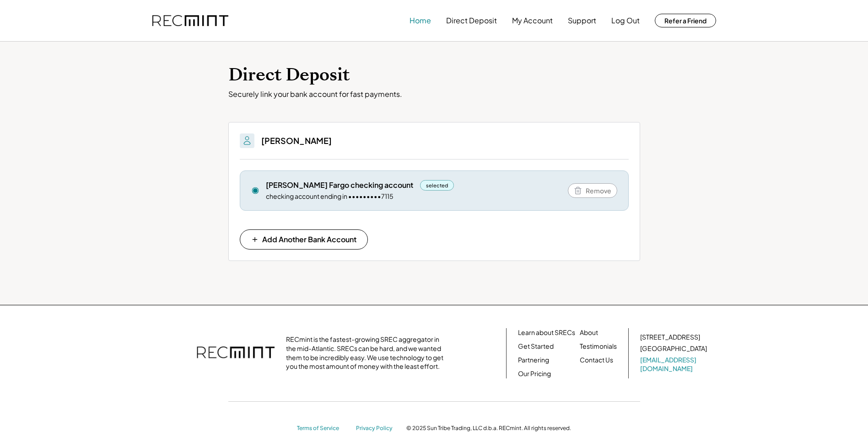 The width and height of the screenshot is (868, 436). Describe the element at coordinates (488, 428) in the screenshot. I see `div: © 2025 Sun Tribe Trading, LLC d.b.a. RECmint. All rights reserved.` at that location.